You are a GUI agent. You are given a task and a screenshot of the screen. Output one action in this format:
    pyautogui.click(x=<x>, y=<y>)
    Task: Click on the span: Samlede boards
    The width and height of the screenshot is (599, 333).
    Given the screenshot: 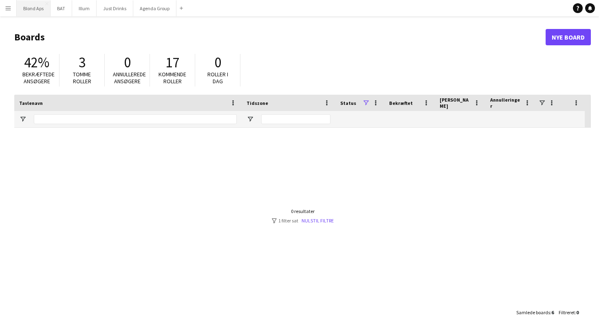 What is the action you would take?
    pyautogui.click(x=533, y=312)
    